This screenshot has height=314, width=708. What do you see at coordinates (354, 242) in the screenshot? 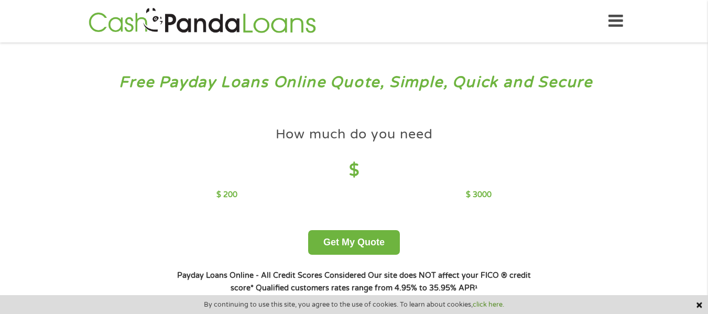
I see `button: Get My Quote` at bounding box center [354, 242].